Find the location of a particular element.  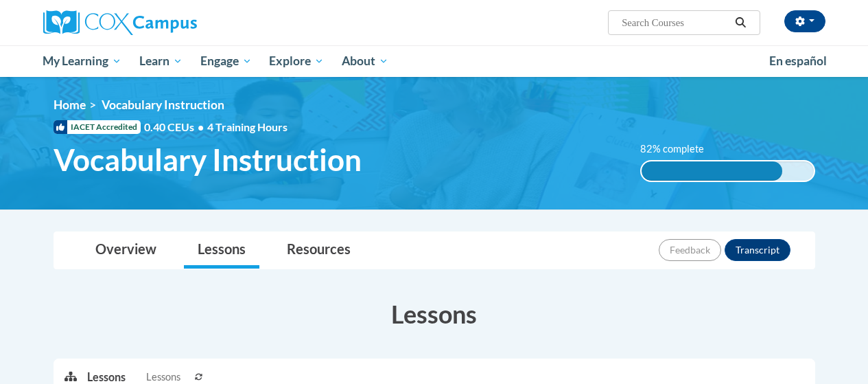

a: Cox Campus is located at coordinates (167, 22).